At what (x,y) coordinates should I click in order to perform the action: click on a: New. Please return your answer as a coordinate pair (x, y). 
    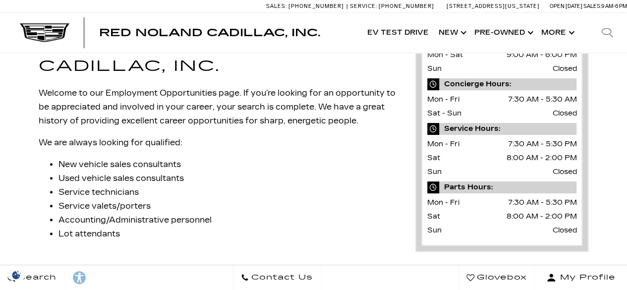
    Looking at the image, I should click on (451, 33).